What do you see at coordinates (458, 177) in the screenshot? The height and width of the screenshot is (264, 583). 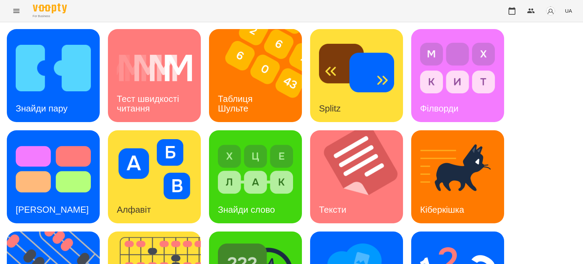 I see `a: КіберкішкаКіберкішка` at bounding box center [458, 177].